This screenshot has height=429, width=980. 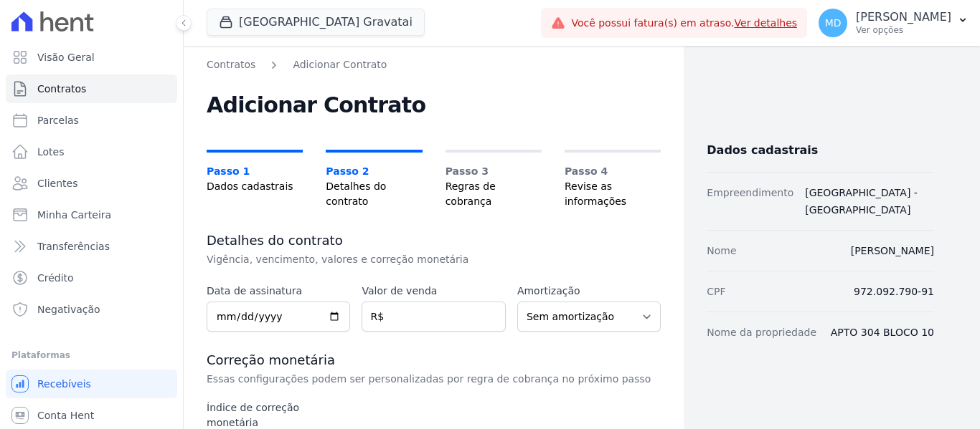 What do you see at coordinates (433, 380) in the screenshot?
I see `p: Essas configurações podem ser personalizadas por regra de cobrança no próximo passo` at bounding box center [433, 380].